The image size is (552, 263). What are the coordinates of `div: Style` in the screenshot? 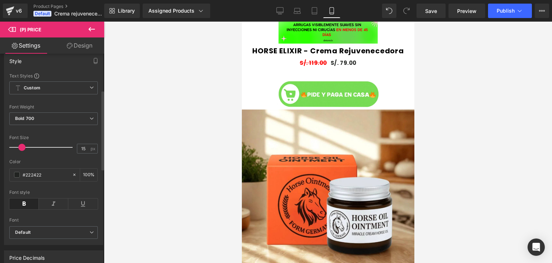 It's located at (15, 59).